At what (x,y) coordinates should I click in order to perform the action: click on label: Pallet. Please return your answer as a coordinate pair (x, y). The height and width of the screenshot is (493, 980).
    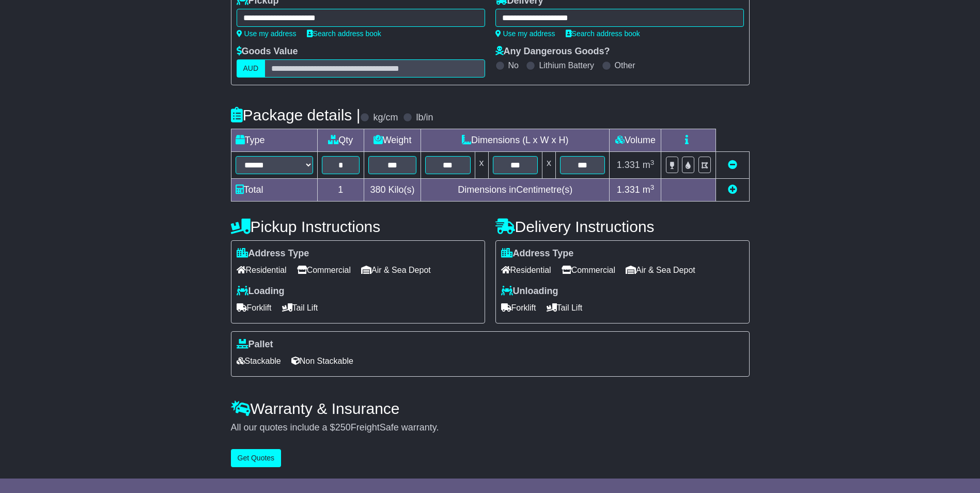
    Looking at the image, I should click on (255, 345).